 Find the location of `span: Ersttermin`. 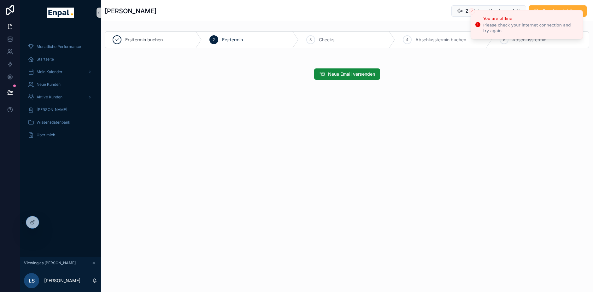

span: Ersttermin is located at coordinates (233, 40).